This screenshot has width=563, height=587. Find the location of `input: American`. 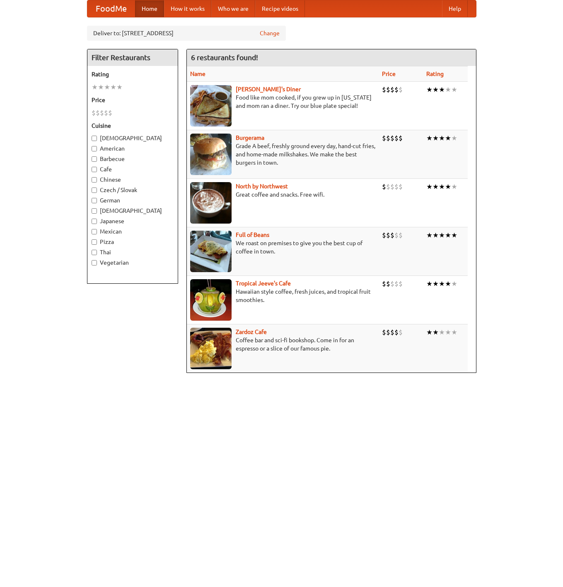

input: American is located at coordinates (94, 148).